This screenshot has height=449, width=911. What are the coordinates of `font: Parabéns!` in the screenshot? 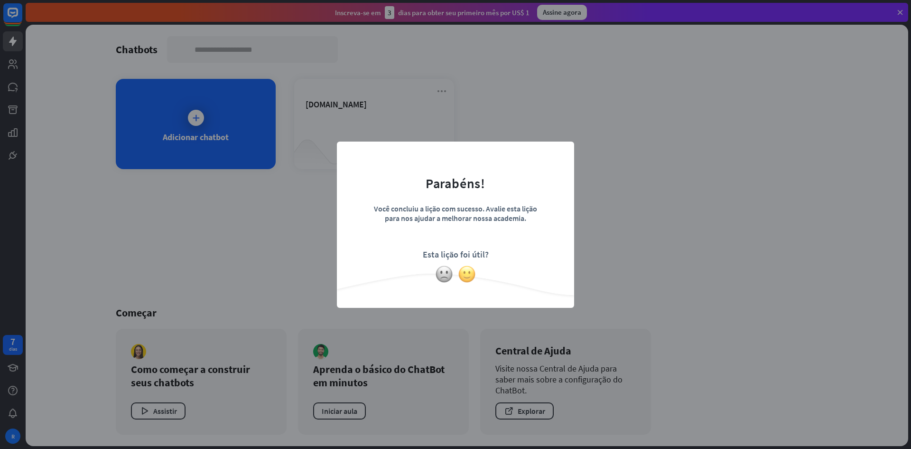 It's located at (456, 183).